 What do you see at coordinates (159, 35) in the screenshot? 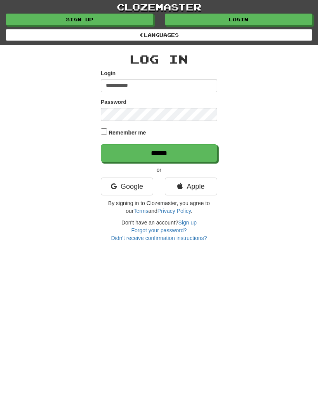
I see `a: Languages` at bounding box center [159, 35].